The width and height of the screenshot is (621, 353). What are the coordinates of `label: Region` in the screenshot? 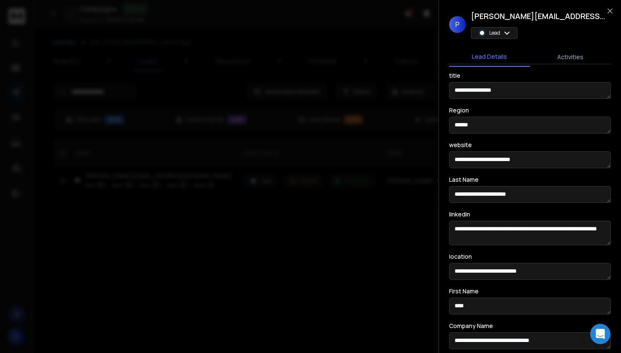 It's located at (459, 110).